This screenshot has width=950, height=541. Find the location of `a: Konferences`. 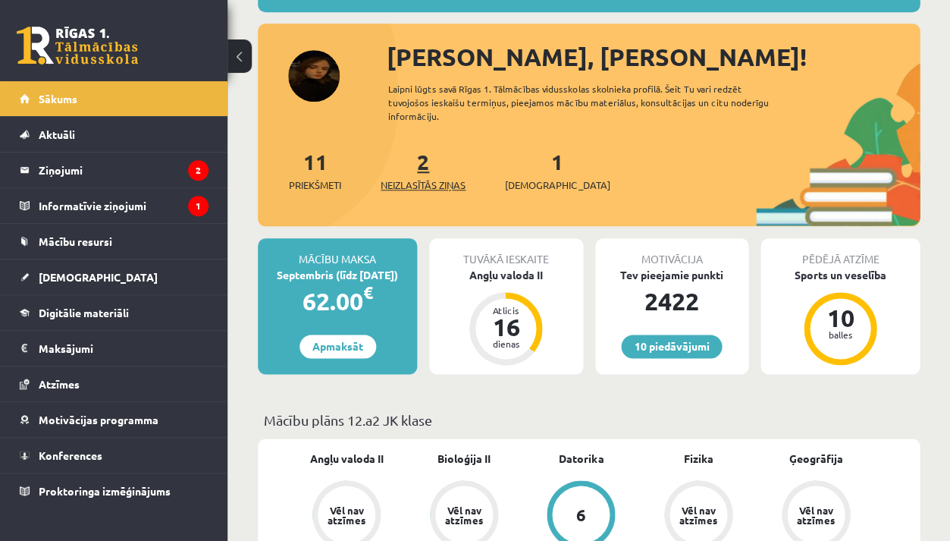

a: Konferences is located at coordinates (114, 455).